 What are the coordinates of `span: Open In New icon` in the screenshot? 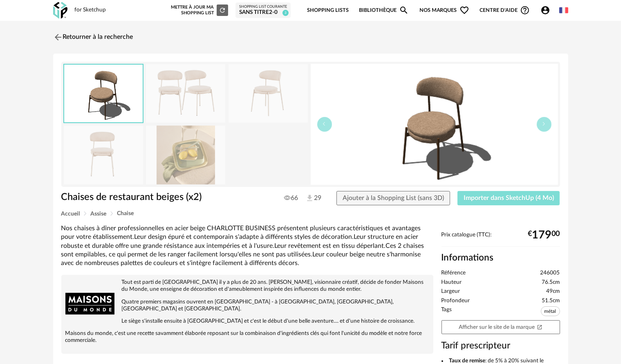 It's located at (539, 326).